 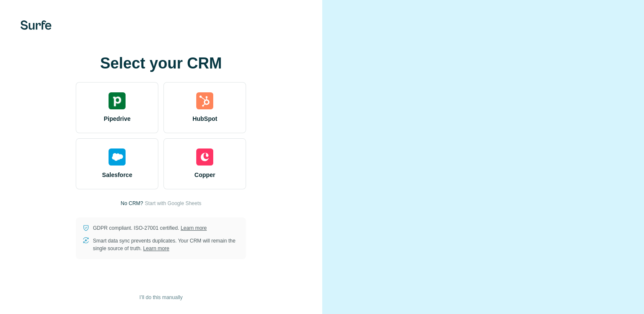 I want to click on button: I’ll do this manually, so click(x=161, y=297).